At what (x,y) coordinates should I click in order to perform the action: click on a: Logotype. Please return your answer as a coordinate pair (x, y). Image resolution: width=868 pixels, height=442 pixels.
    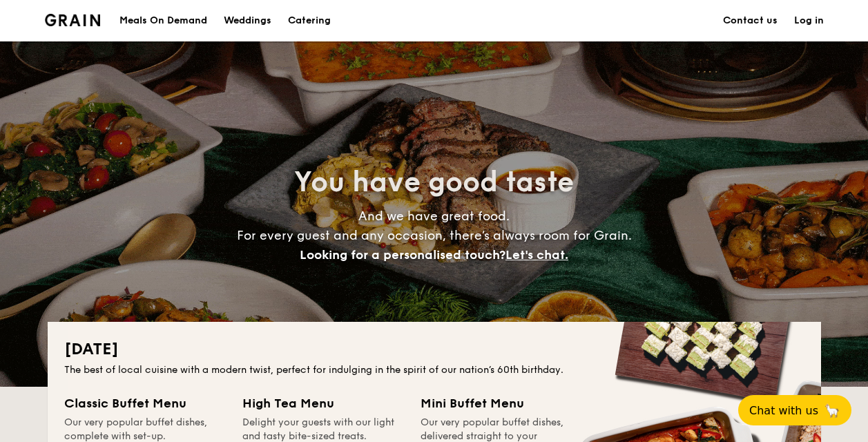
    Looking at the image, I should click on (72, 20).